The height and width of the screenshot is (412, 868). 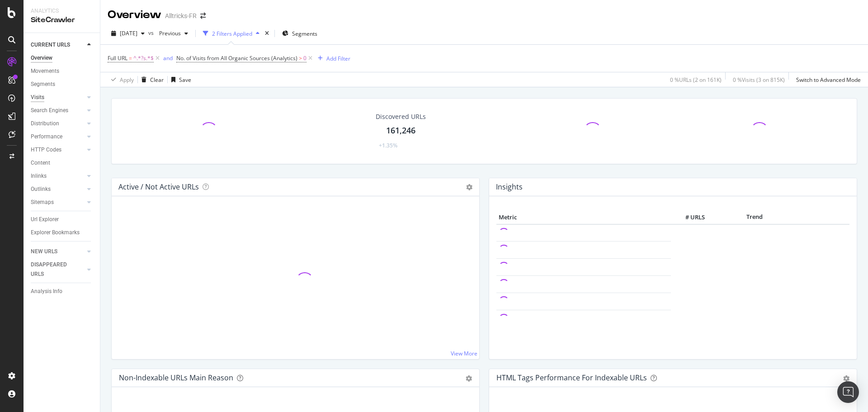 I want to click on div: 161,246, so click(x=401, y=130).